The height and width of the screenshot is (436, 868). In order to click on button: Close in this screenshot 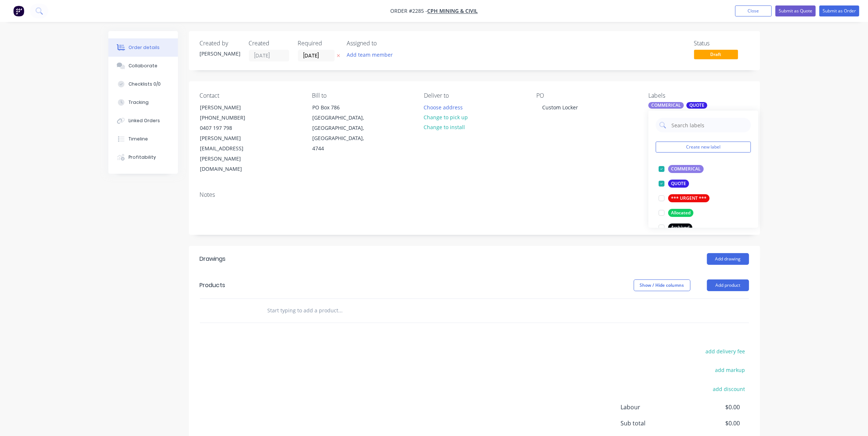, I will do `click(753, 11)`.